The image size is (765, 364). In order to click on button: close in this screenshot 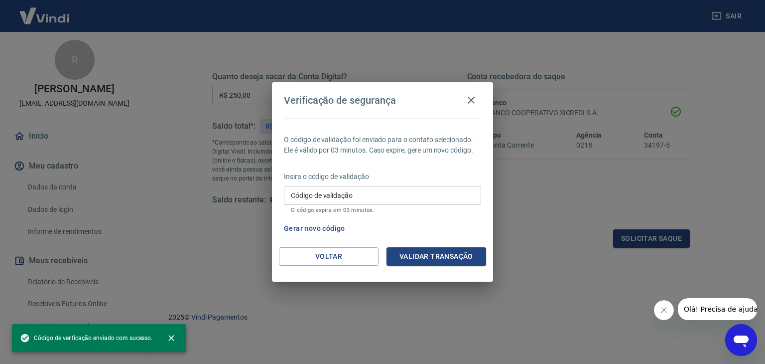, I will do `click(171, 338)`.